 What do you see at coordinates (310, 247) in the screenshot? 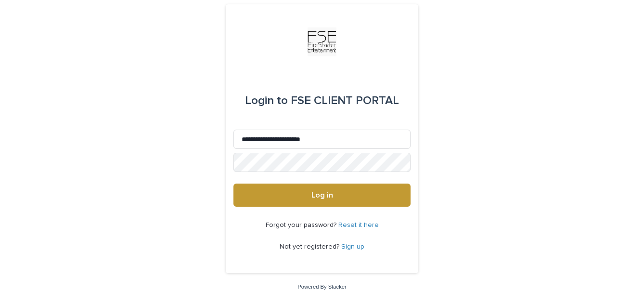
I see `span: Not yet registered?` at bounding box center [310, 247].